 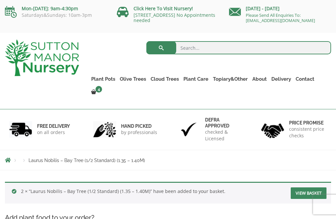 What do you see at coordinates (54, 132) in the screenshot?
I see `p: on all orders` at bounding box center [54, 132].